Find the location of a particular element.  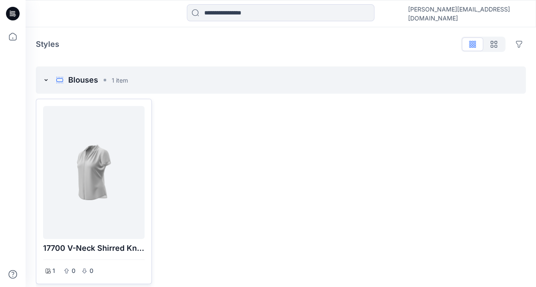

p: 1 is located at coordinates (54, 271).